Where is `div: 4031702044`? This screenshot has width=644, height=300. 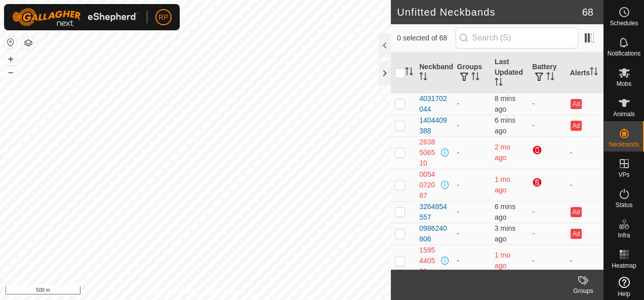 div: 4031702044 is located at coordinates (434, 104).